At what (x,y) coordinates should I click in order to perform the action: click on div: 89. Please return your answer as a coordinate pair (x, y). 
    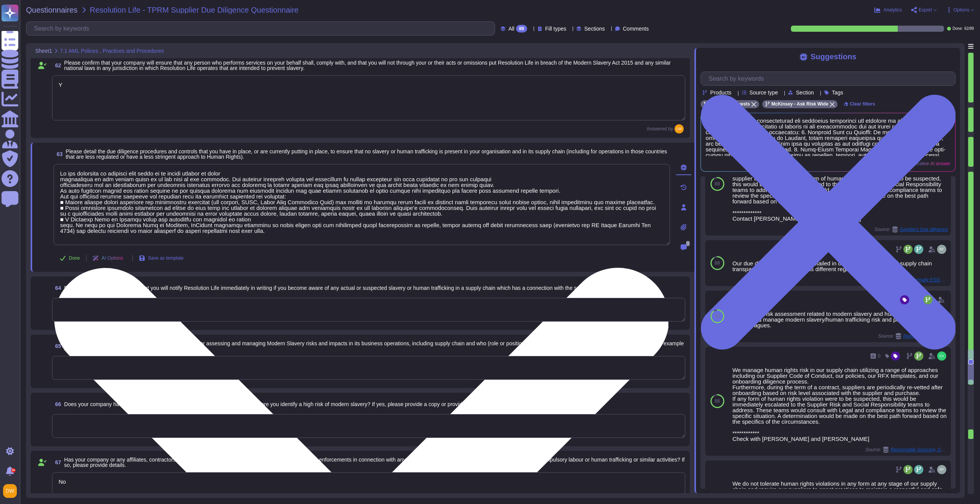
    Looking at the image, I should click on (522, 29).